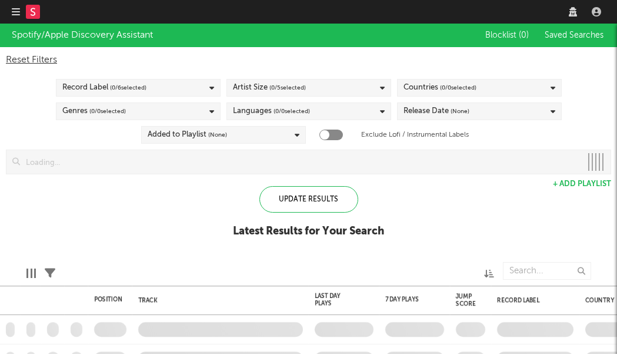 The image size is (617, 354). I want to click on div: Jump Score, so click(466, 300).